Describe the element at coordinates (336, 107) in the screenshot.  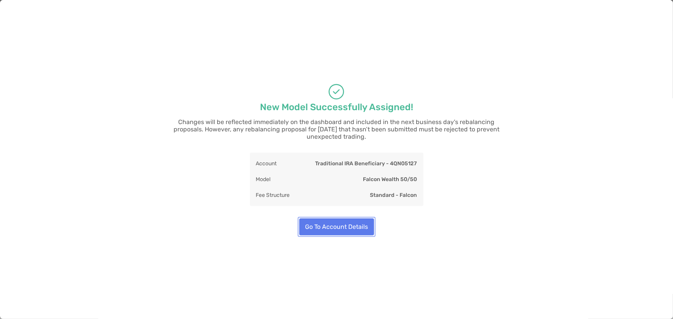
I see `p: New Model Successfully Assigned!` at that location.